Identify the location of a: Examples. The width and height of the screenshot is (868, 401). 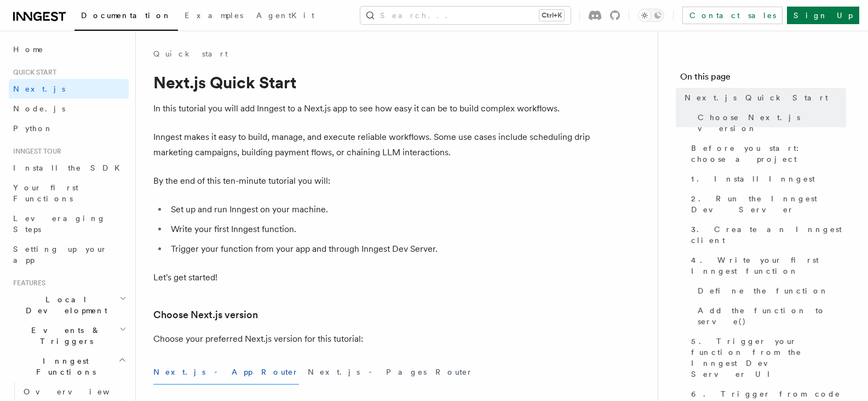
(214, 16).